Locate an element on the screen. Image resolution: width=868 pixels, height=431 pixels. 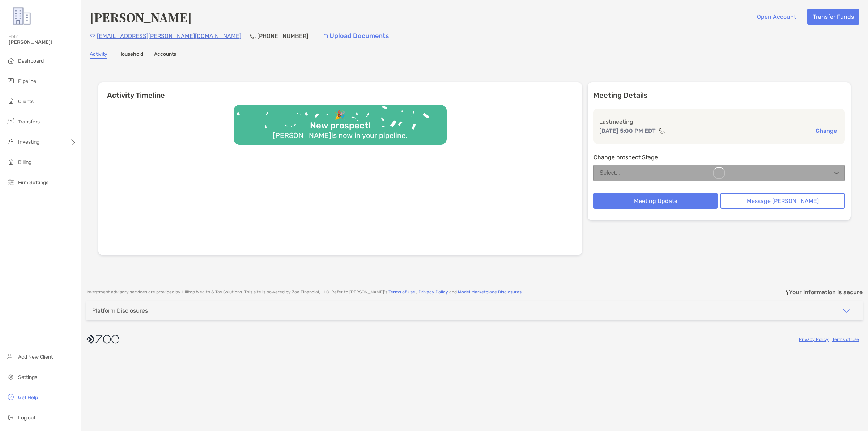
a: Activity is located at coordinates (99, 55).